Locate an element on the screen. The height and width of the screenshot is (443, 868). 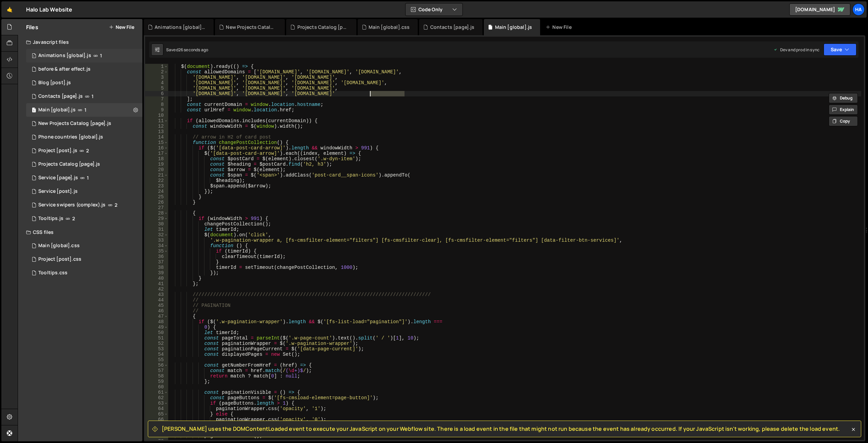
div: 66 is located at coordinates (156, 420).